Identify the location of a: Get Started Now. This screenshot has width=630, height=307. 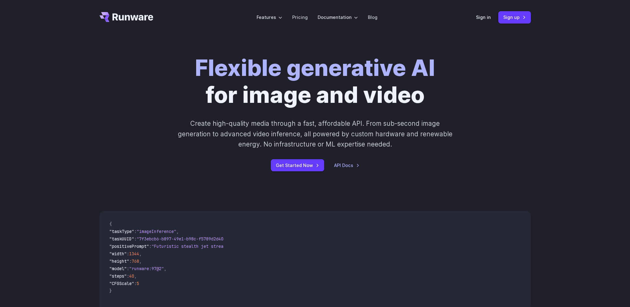
(298, 165).